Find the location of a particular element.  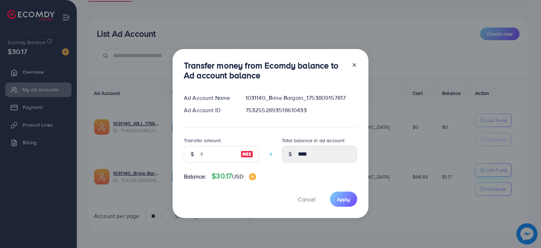

label: Total balance in ad account is located at coordinates (313, 140).